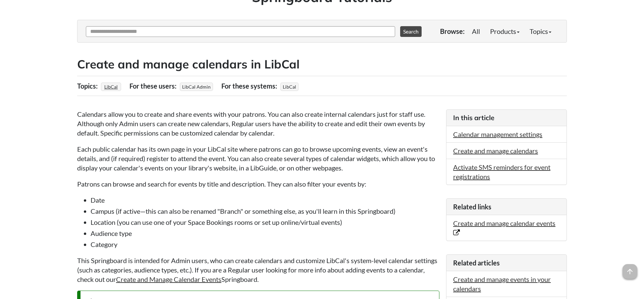  Describe the element at coordinates (540, 31) in the screenshot. I see `a: Topics` at that location.